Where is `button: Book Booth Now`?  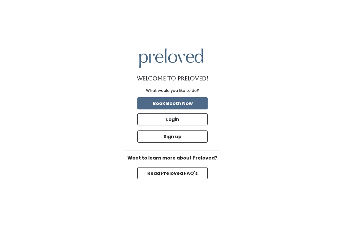 button: Book Booth Now is located at coordinates (172, 103).